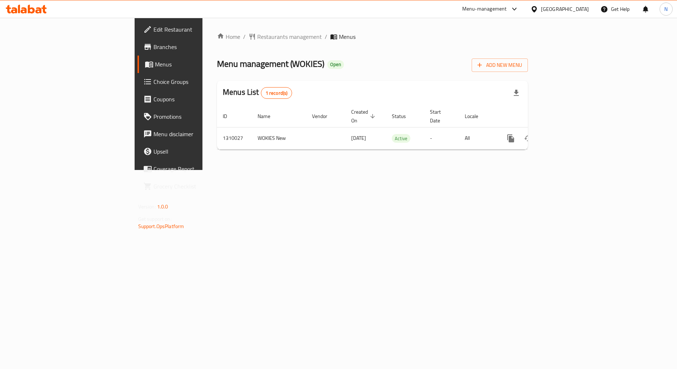 The width and height of the screenshot is (677, 369). Describe the element at coordinates (537, 116) in the screenshot. I see `th: Actions` at that location.